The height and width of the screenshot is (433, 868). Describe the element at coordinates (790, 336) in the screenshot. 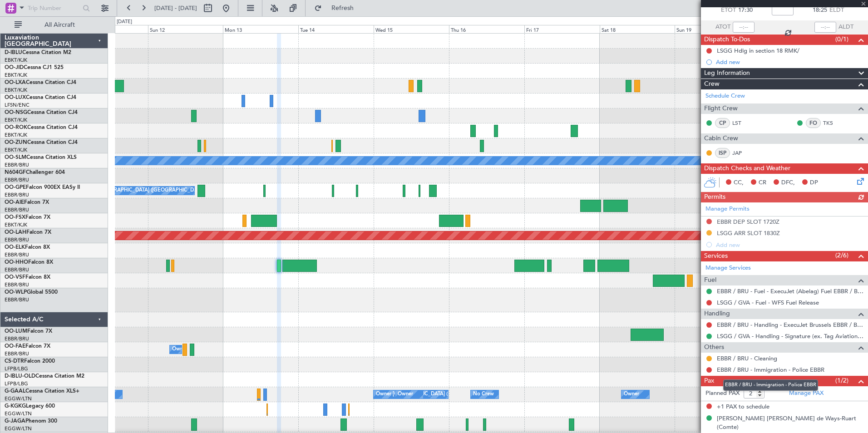

I see `a: LSGG / GVA - Handling - Signature (ex. Tag Aviation) LSGG / GVA` at that location.